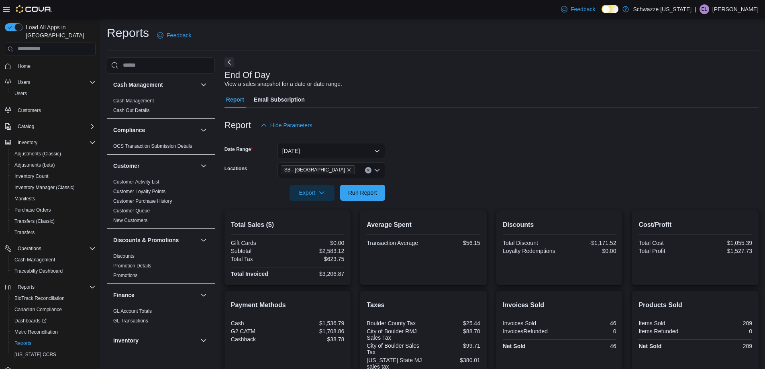  Describe the element at coordinates (35, 221) in the screenshot. I see `a: Transfers (Classic)` at that location.